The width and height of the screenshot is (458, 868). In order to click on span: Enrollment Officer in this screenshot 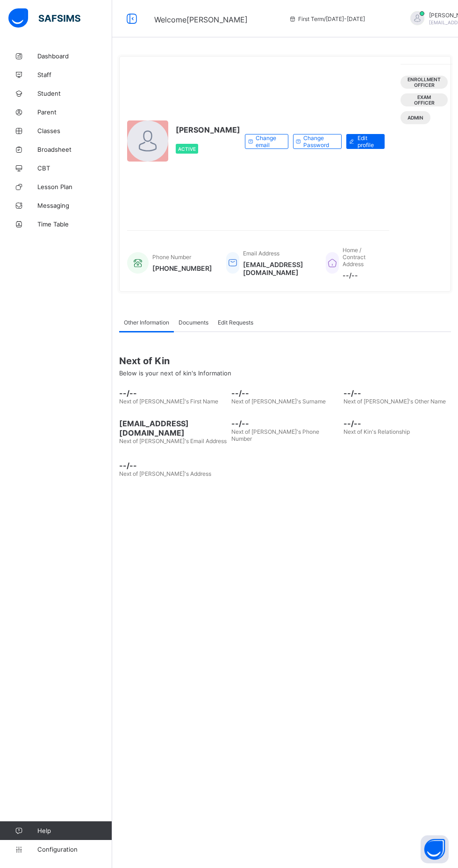, I will do `click(423, 82)`.